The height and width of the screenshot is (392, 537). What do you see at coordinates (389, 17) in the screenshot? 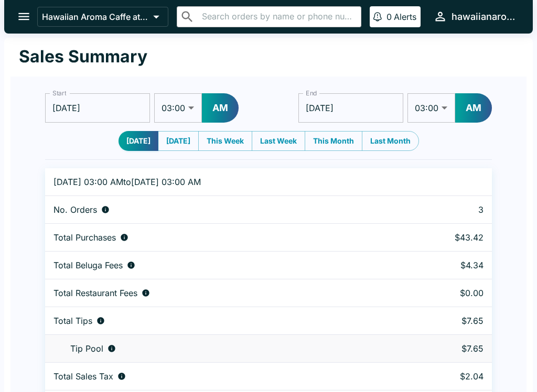
I see `p: 0` at bounding box center [389, 17].